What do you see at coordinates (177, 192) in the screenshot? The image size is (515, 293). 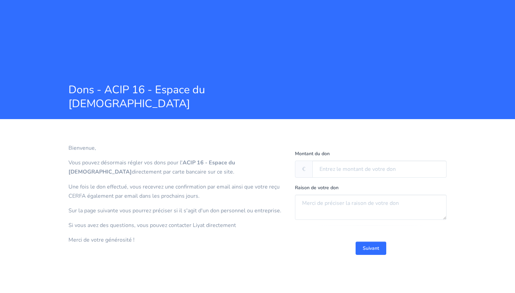 I see `p: Une fois le don effectué, vous recevrez une confirmation par email ainsi que votre reçu CERFA éga...` at bounding box center [177, 192].